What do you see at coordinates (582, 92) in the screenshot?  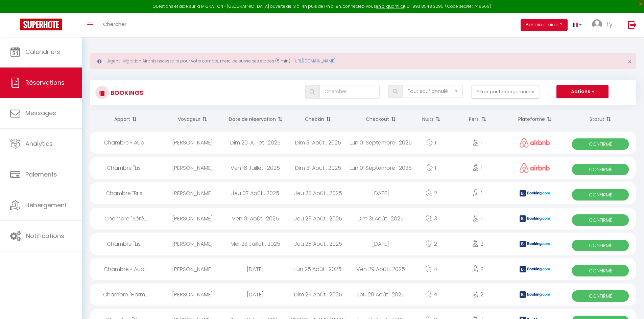 I see `button: Actions` at bounding box center [582, 92].